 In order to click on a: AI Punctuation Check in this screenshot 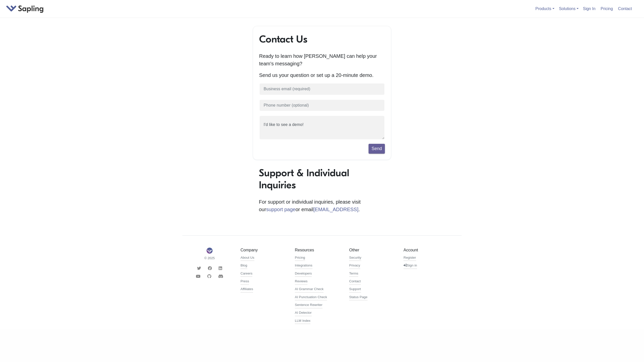, I will do `click(311, 298)`.